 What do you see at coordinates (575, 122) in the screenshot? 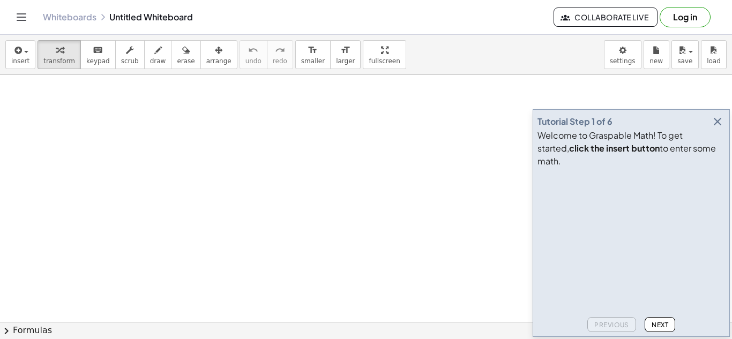
I see `div: Tutorial Step 1 of 6` at bounding box center [575, 122].